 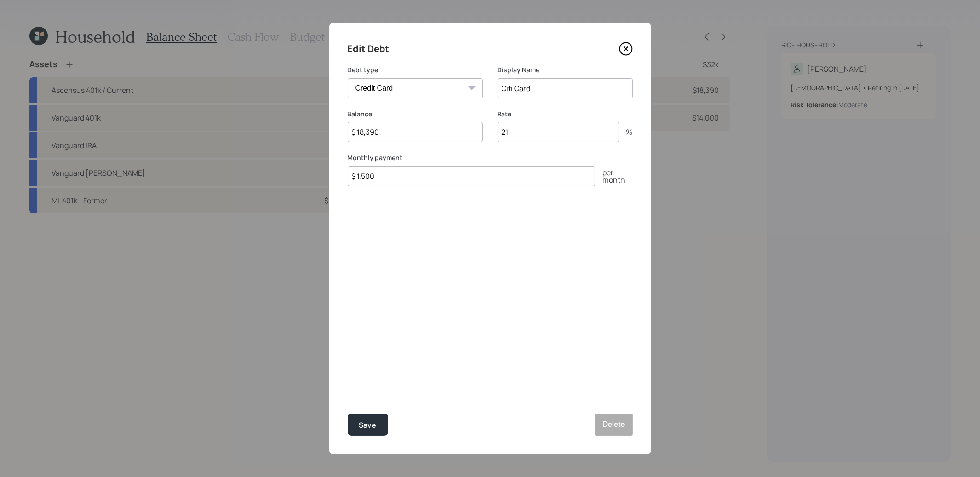 I want to click on div: Save, so click(x=368, y=425).